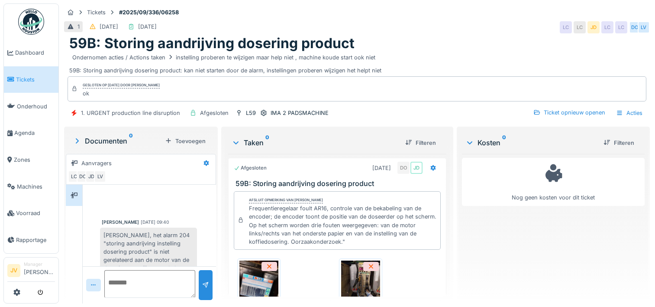 The image size is (655, 307). Describe the element at coordinates (149, 12) in the screenshot. I see `strong: #2025/09/336/06258` at that location.